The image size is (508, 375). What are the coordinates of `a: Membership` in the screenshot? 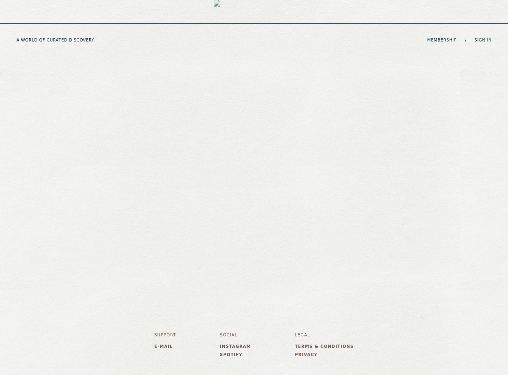 It's located at (442, 40).